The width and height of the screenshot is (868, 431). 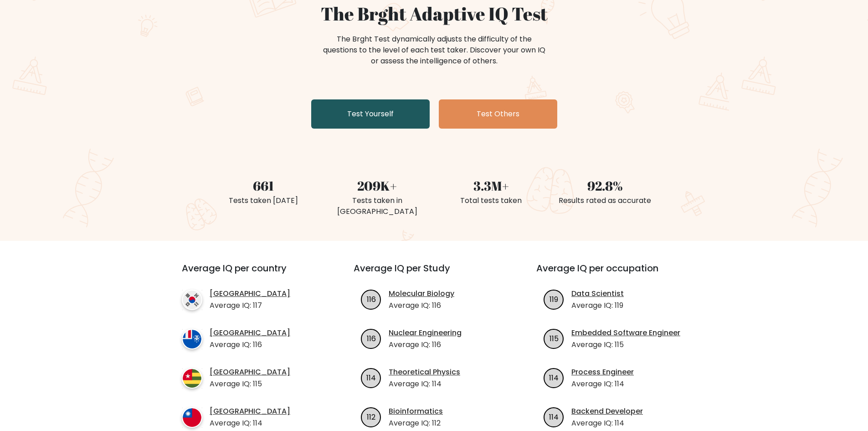 I want to click on text: 119, so click(x=554, y=299).